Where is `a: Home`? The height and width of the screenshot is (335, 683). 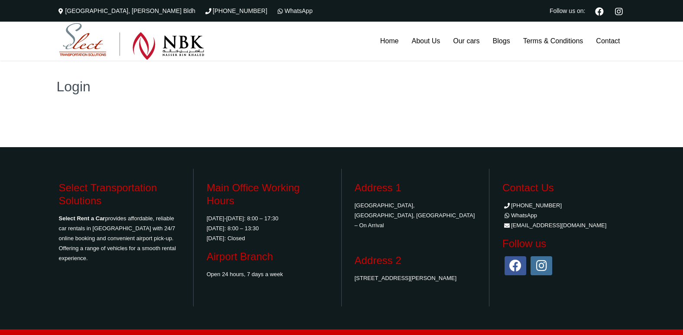 a: Home is located at coordinates (389, 41).